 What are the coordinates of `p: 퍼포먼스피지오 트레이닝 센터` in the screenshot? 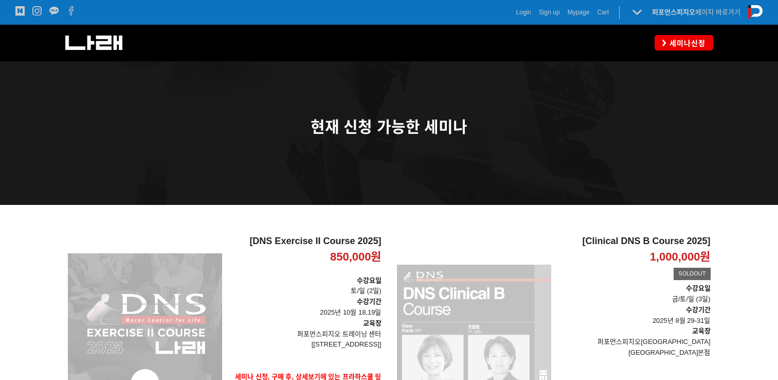 It's located at (305, 334).